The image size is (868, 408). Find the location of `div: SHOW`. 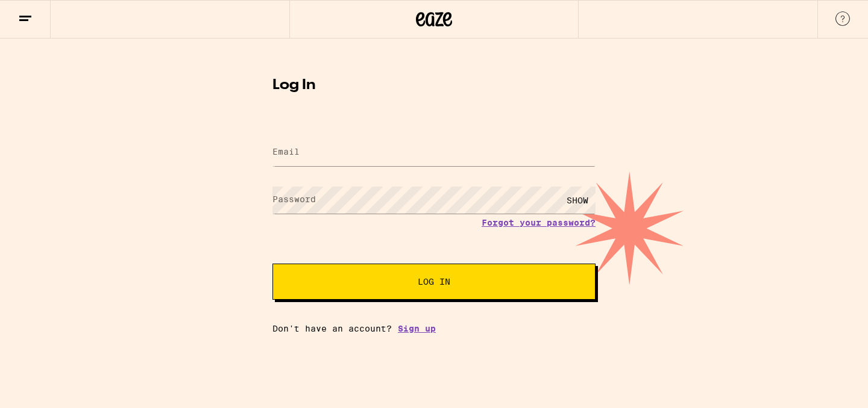

div: SHOW is located at coordinates (578, 200).